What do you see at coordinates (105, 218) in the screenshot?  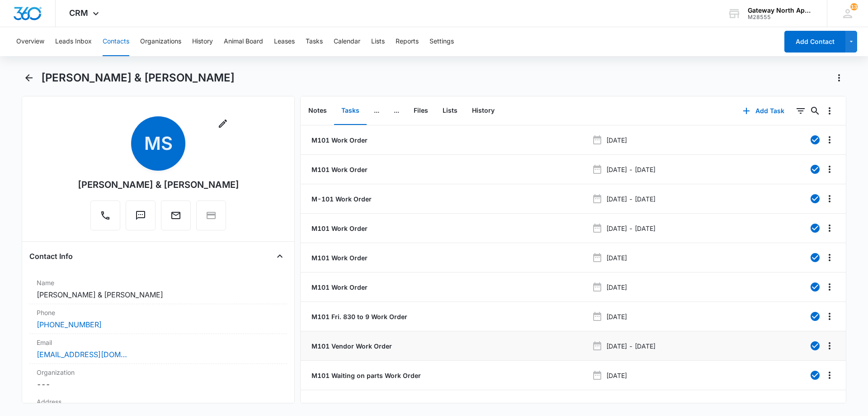 I see `a: Call` at bounding box center [105, 218].